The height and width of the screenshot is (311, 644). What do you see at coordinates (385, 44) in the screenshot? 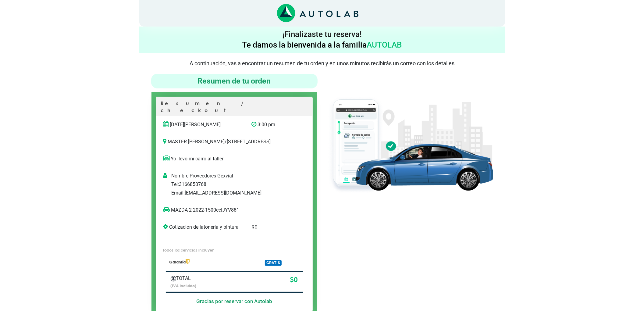
I see `span: AUTOLAB` at bounding box center [385, 44].